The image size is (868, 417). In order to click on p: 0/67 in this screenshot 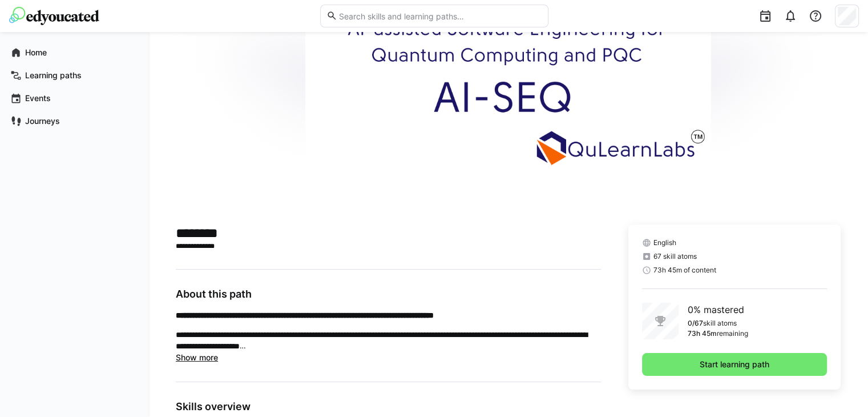, I will do `click(695, 323)`.